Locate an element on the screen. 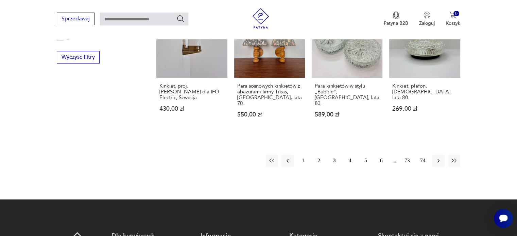 The width and height of the screenshot is (517, 236). p: Zaloguj is located at coordinates (427, 23).